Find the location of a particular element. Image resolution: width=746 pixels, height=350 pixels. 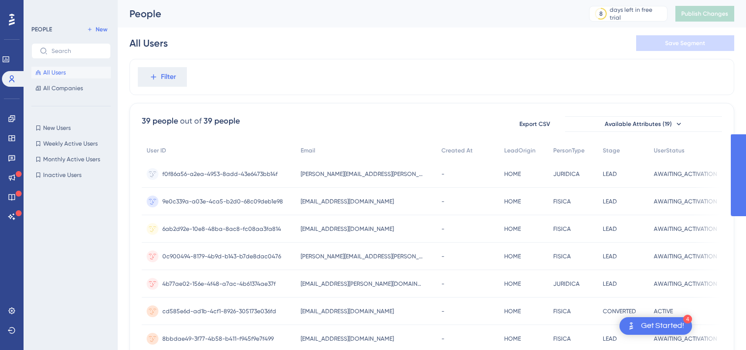

span: cd585e6d-ad1b-4cf1-8926-305173e036fd is located at coordinates (219, 312).